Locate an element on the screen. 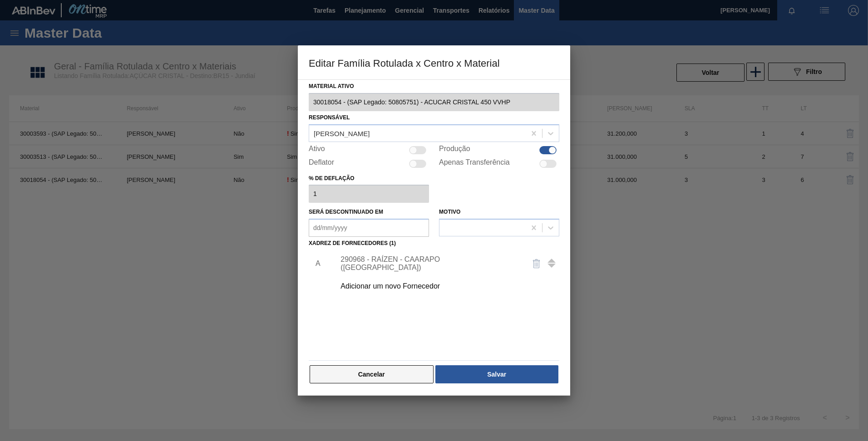 This screenshot has height=441, width=868. li: A is located at coordinates (316, 263).